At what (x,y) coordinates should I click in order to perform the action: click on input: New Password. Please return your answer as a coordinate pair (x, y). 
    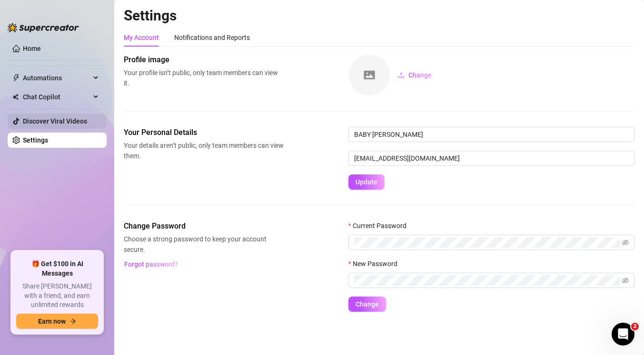
    Looking at the image, I should click on (487, 280).